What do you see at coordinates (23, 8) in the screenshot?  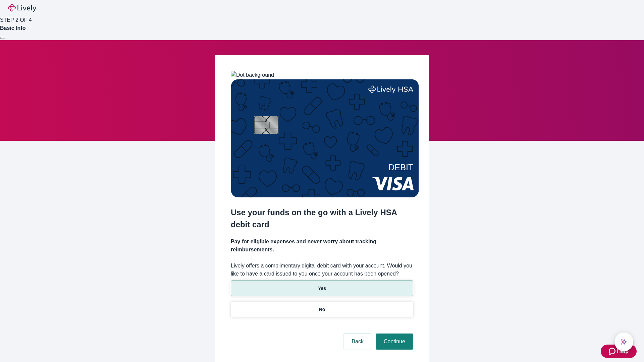 I see `img: Lively` at bounding box center [23, 8].